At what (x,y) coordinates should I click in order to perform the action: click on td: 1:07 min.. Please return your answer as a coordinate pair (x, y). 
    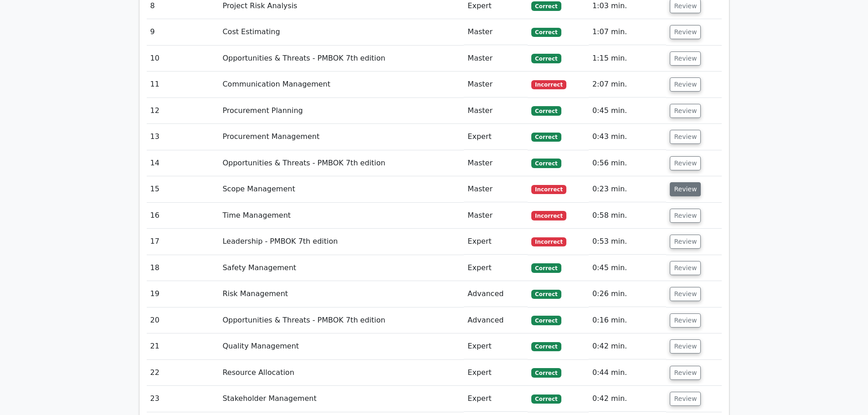
    Looking at the image, I should click on (627, 32).